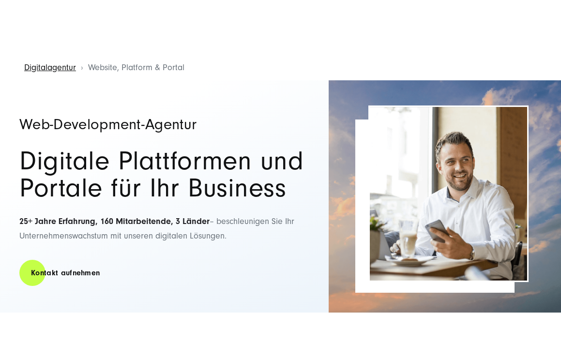 The width and height of the screenshot is (561, 344). I want to click on strong: 25+ Jahre Erfahrung, 160 Mitarbeitende, 3 Länder, so click(114, 221).